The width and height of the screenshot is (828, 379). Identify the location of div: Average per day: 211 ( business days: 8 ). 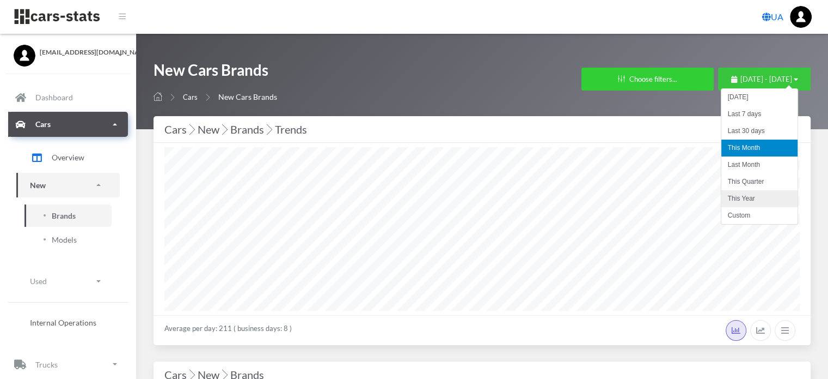
(482, 330).